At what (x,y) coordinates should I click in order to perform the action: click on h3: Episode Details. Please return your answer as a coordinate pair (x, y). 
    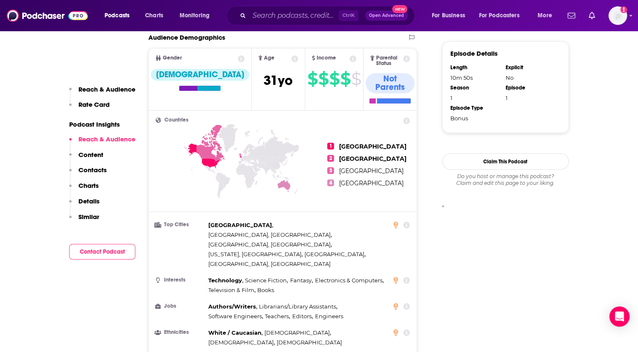
    Looking at the image, I should click on (474, 53).